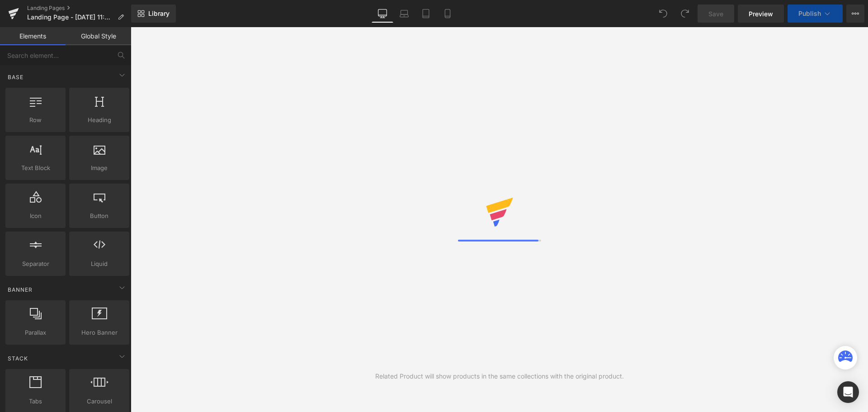  Describe the element at coordinates (35, 120) in the screenshot. I see `span: Row` at that location.